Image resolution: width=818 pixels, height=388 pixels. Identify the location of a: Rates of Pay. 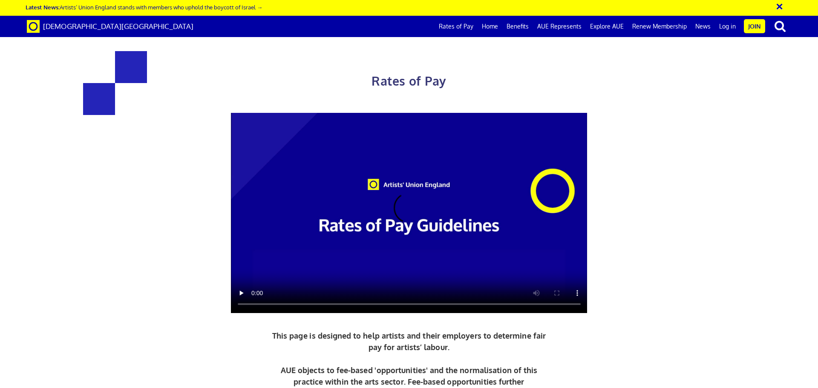
(456, 26).